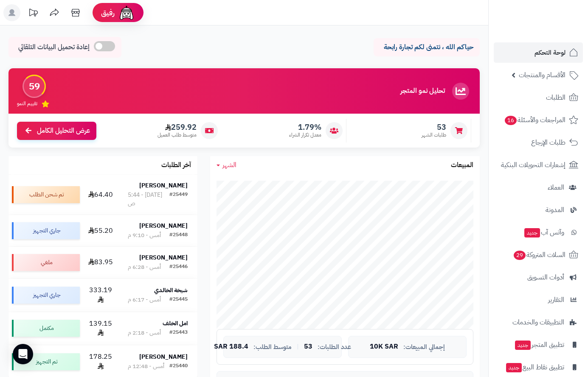 The image size is (588, 377). What do you see at coordinates (179, 199) in the screenshot?
I see `div: #25449` at bounding box center [179, 199].